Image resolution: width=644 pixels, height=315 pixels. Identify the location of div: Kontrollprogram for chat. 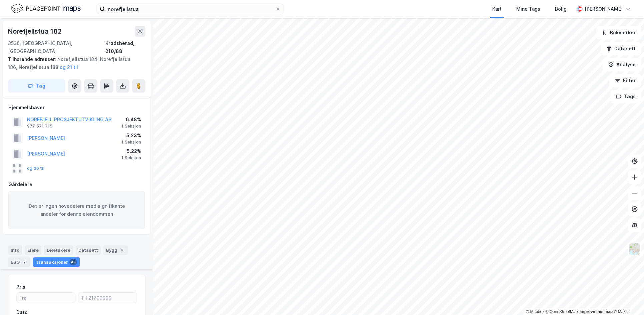
(627, 299).